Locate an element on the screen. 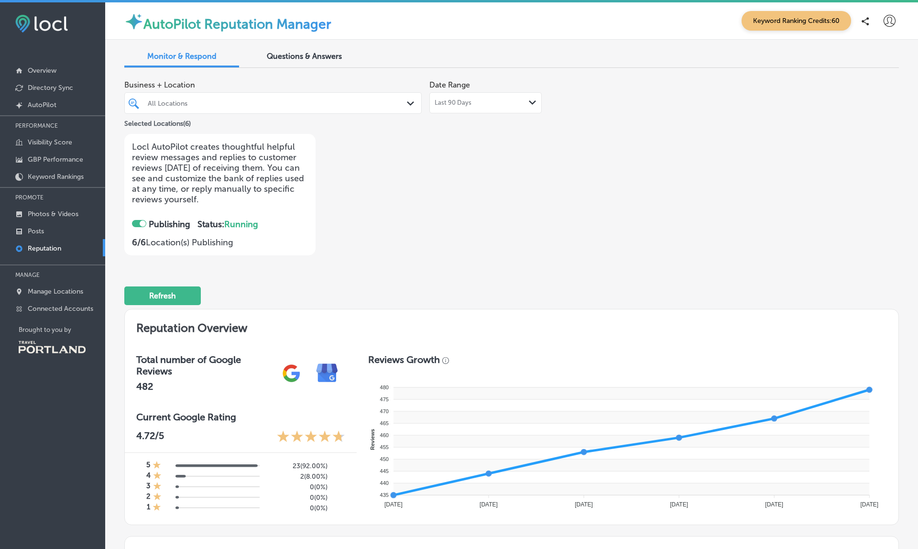  h5: 23 ( 92.00% ) is located at coordinates (298, 466).